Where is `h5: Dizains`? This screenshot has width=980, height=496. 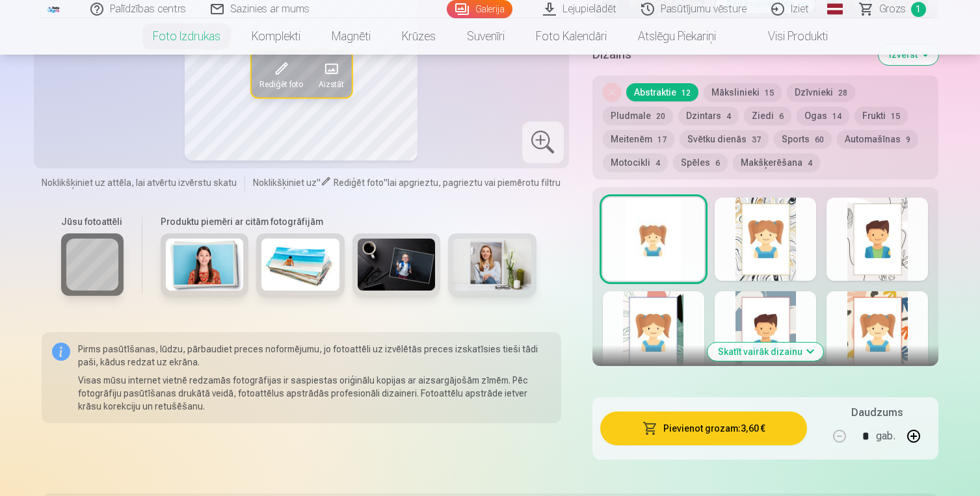 h5: Dizains is located at coordinates (730, 55).